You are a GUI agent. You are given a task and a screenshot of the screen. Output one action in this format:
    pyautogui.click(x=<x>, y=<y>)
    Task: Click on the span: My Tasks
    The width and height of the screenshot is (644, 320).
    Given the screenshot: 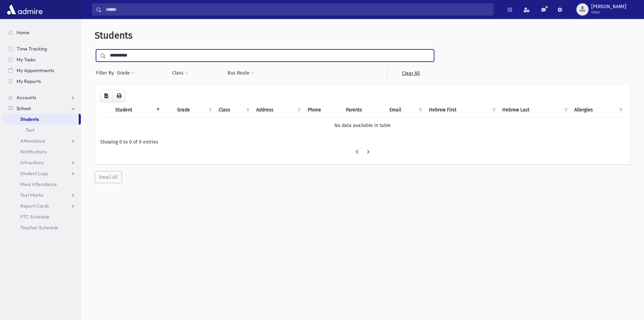 What is the action you would take?
    pyautogui.click(x=26, y=59)
    